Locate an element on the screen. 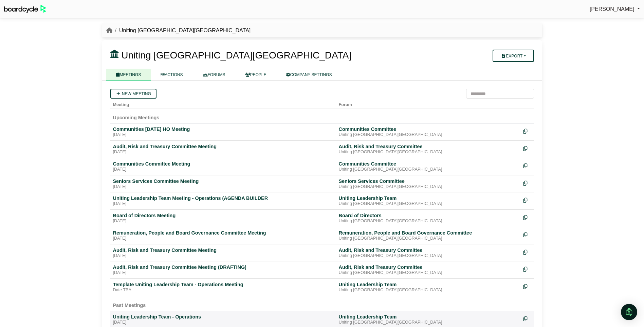  a: New meeting is located at coordinates (134, 93).